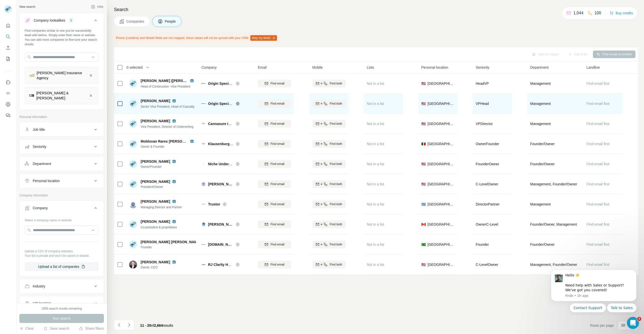 The image size is (644, 334). Describe the element at coordinates (541, 103) in the screenshot. I see `span: Management` at that location.